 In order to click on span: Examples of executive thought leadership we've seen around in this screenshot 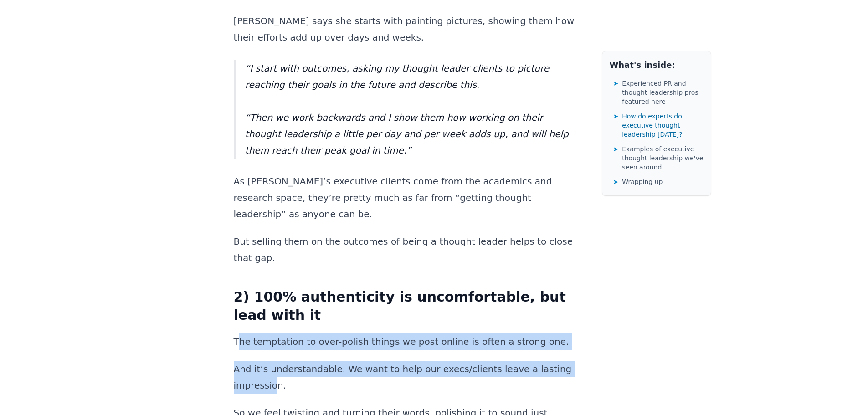, I will do `click(663, 158)`.